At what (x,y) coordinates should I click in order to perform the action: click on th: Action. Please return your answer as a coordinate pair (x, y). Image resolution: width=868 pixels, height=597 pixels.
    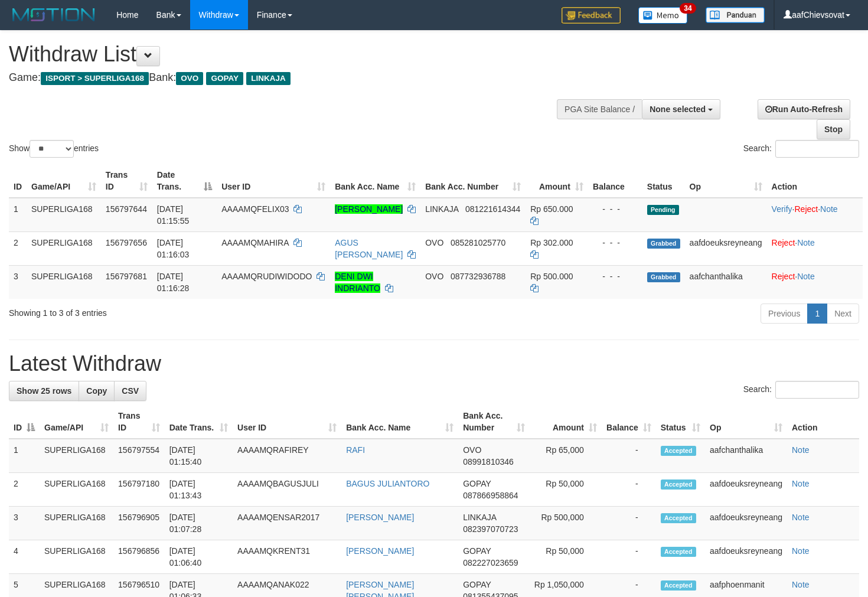
    Looking at the image, I should click on (823, 422).